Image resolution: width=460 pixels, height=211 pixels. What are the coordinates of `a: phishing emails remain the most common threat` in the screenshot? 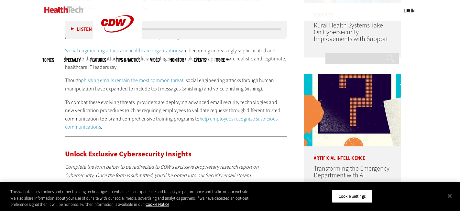 It's located at (132, 80).